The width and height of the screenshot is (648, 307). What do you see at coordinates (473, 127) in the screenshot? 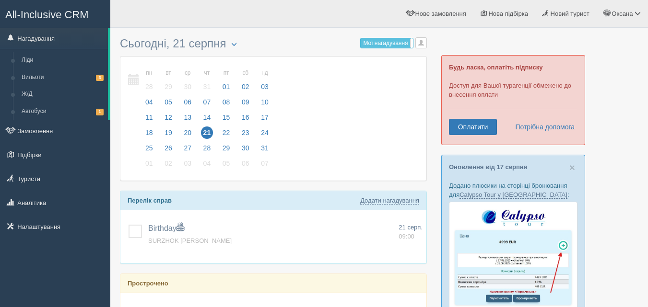
I see `a: Оплатити` at bounding box center [473, 127].